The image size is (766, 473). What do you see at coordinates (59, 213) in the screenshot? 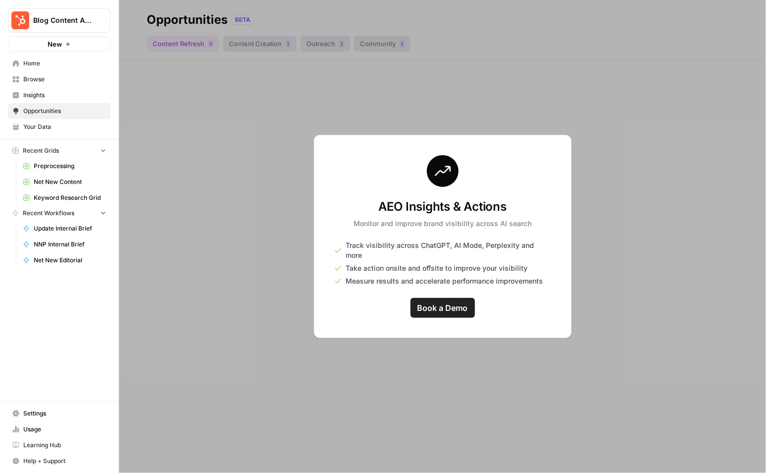
I see `button: Recent Workflows` at bounding box center [59, 213].